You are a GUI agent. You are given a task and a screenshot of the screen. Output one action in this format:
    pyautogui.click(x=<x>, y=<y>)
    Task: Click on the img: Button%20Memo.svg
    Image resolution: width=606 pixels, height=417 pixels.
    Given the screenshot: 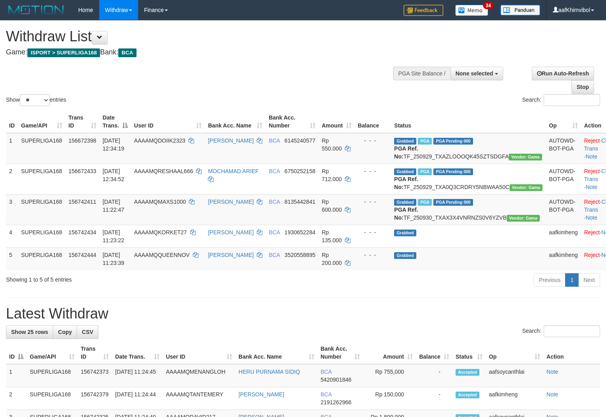 What is the action you would take?
    pyautogui.click(x=472, y=10)
    